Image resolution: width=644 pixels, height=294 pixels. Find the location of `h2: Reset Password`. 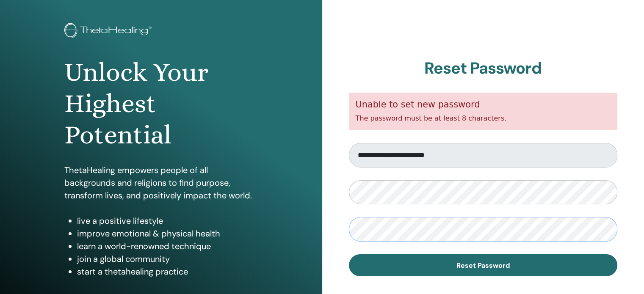

h2: Reset Password is located at coordinates (483, 69).